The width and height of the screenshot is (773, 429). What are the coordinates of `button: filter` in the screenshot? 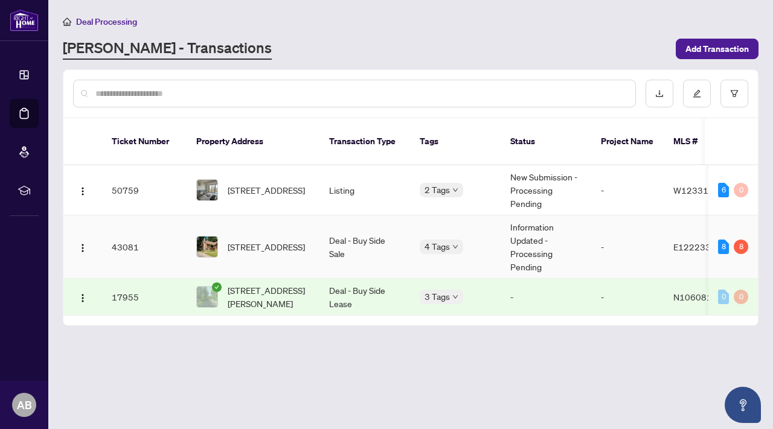 It's located at (734, 94).